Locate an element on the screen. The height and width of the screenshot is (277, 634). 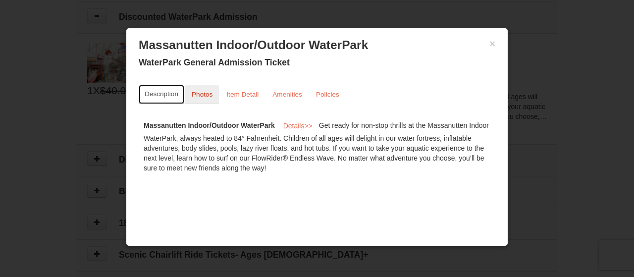
small: Policies is located at coordinates (327, 94).